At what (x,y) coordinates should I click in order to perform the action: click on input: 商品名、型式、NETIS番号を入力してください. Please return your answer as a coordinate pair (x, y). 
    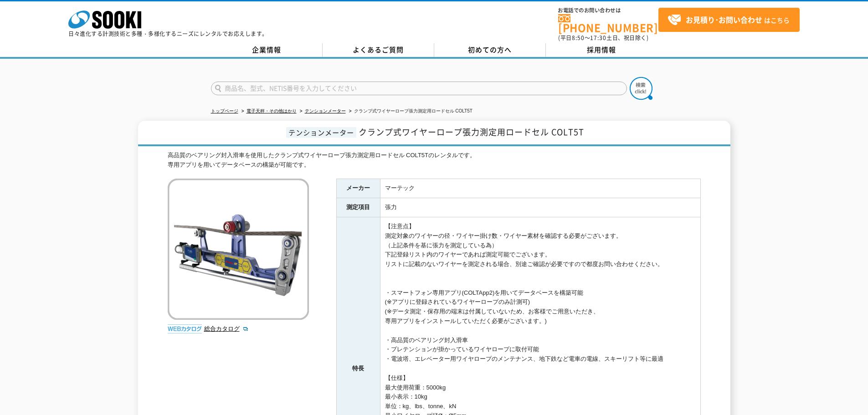
    Looking at the image, I should click on (419, 88).